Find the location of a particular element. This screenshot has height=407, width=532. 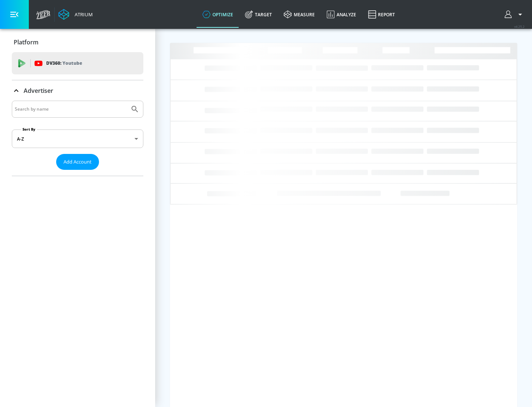

label: Sort By is located at coordinates (29, 129).